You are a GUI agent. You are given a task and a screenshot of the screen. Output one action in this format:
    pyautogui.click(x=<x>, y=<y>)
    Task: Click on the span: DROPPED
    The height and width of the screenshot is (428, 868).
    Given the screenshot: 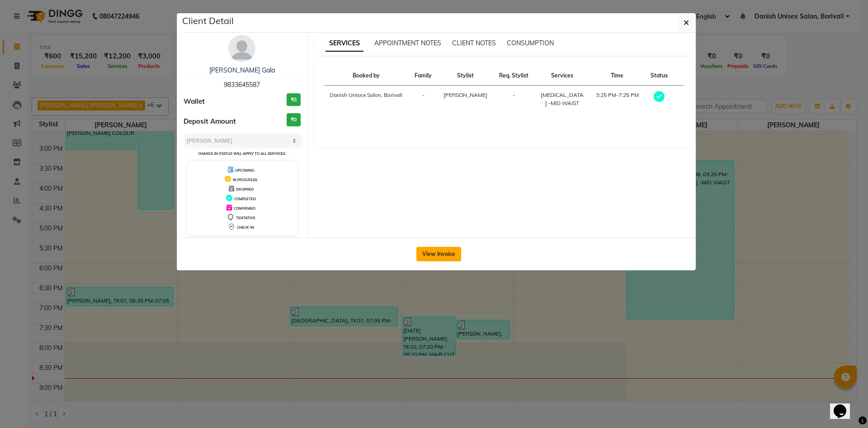 What is the action you would take?
    pyautogui.click(x=245, y=189)
    